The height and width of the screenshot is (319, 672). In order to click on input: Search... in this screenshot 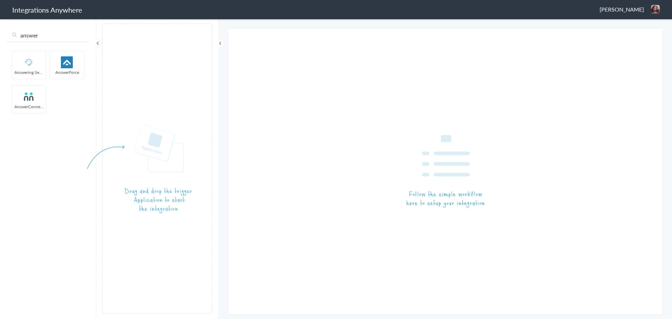, I will do `click(48, 35)`.